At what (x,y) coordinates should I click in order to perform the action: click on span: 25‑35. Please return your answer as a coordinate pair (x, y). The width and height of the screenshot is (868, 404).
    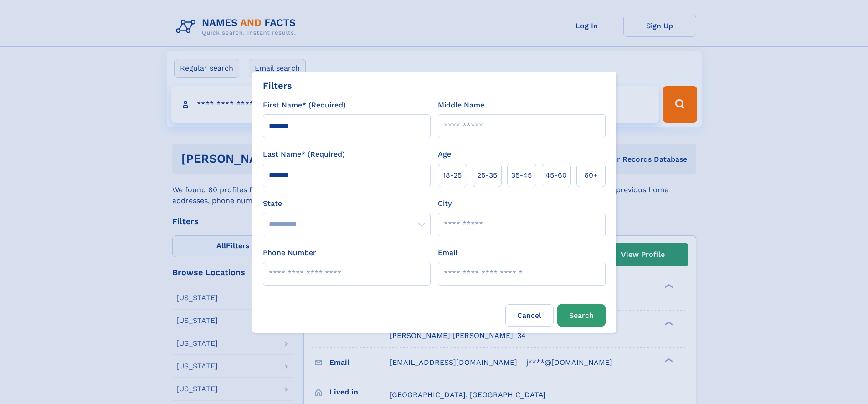
    Looking at the image, I should click on (487, 176).